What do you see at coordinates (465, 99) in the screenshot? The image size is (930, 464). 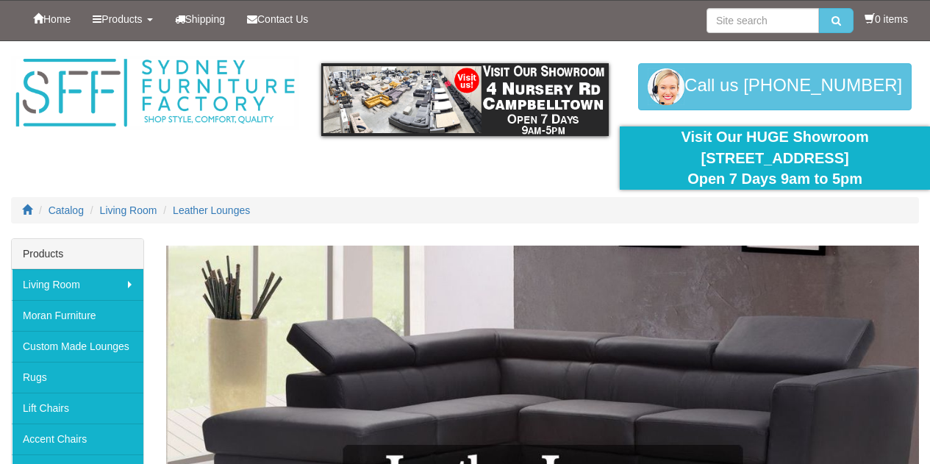 I see `img: showroom.gif` at bounding box center [465, 99].